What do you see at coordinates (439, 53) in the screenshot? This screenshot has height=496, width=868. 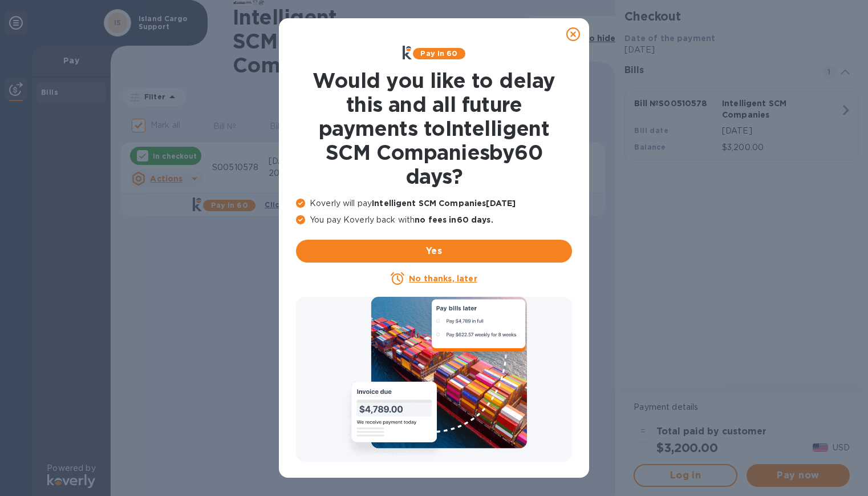 I see `b: Pay in 60` at bounding box center [439, 53].